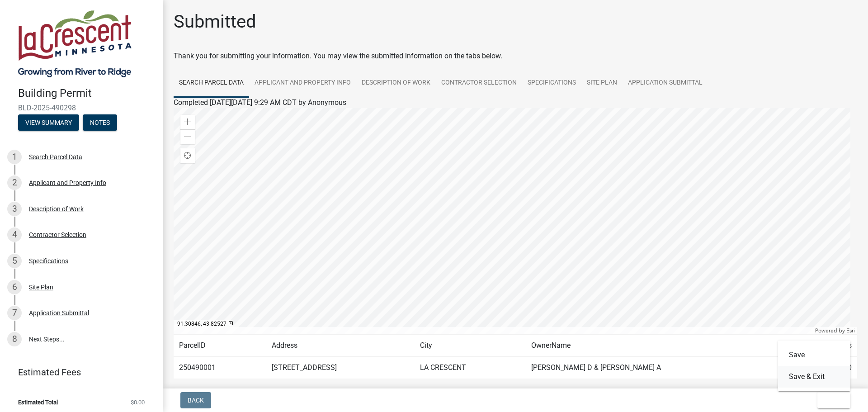 The image size is (868, 412). What do you see at coordinates (15, 313) in the screenshot?
I see `div: 7` at bounding box center [15, 313].